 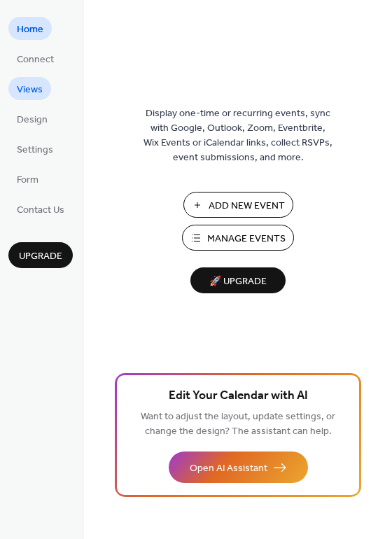 I want to click on a: Contact Us, so click(x=40, y=209).